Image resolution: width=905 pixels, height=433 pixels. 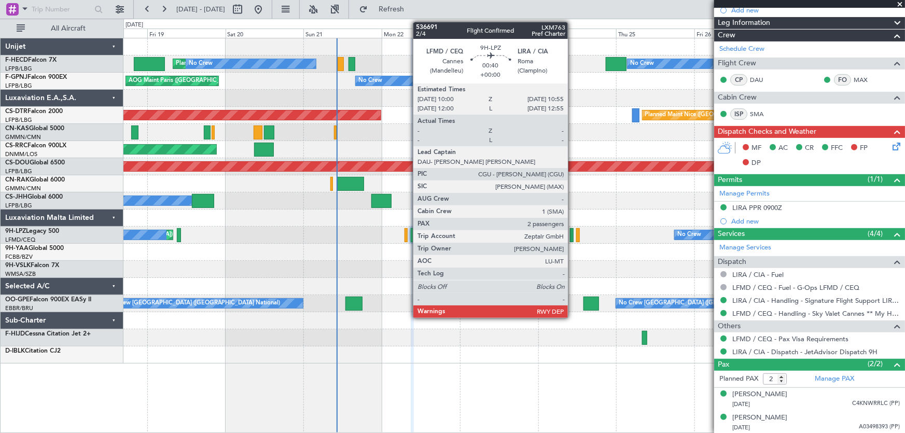 I want to click on button: All Aircraft, so click(x=62, y=29).